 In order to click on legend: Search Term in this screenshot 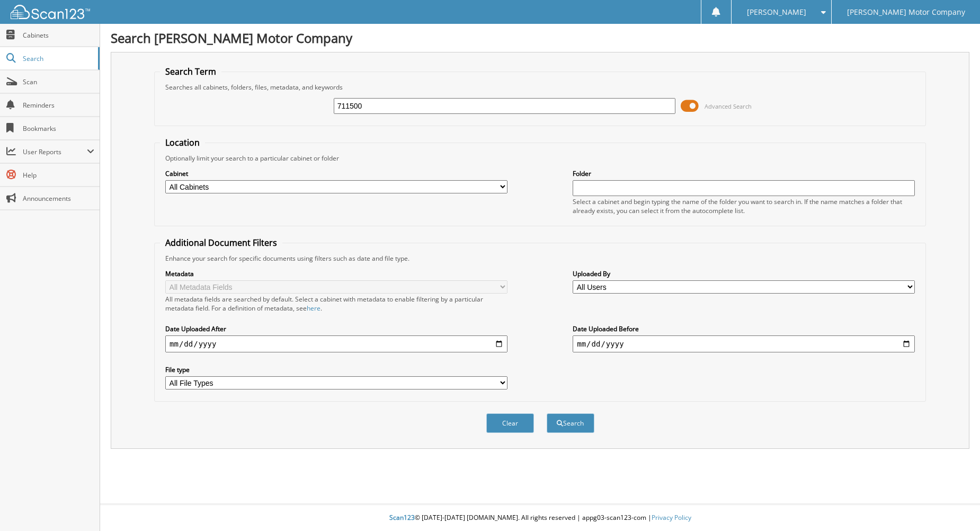, I will do `click(191, 71)`.